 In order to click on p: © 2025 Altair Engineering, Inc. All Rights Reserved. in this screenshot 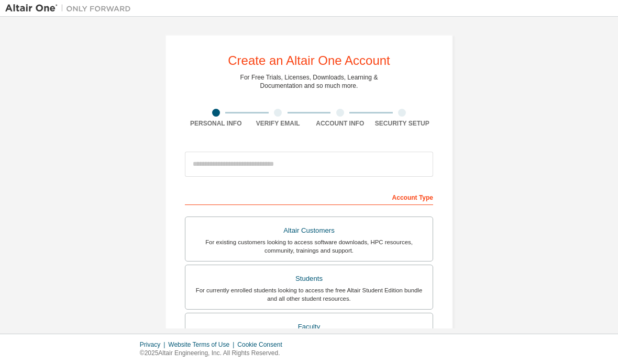, I will do `click(214, 353)`.